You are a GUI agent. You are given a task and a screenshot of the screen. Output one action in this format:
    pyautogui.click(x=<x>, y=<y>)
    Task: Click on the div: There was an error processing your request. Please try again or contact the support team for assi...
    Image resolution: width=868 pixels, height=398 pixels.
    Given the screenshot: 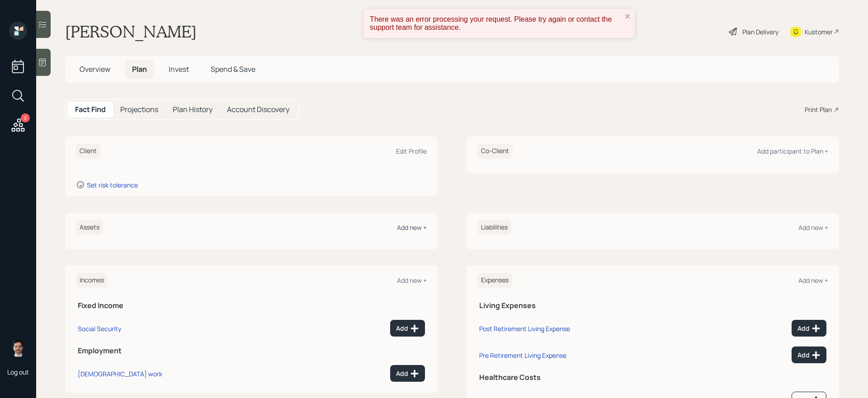 What is the action you would take?
    pyautogui.click(x=496, y=24)
    